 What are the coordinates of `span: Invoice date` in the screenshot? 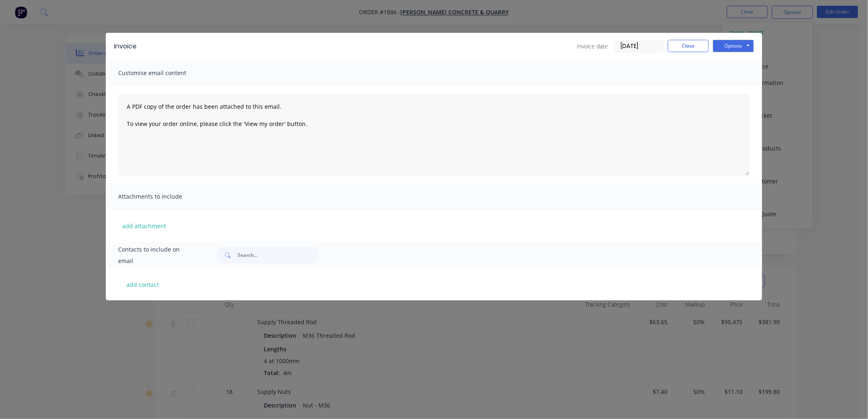 It's located at (593, 46).